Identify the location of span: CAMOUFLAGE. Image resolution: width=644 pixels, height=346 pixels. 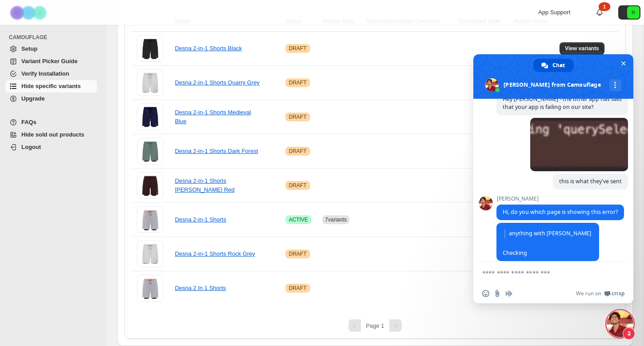
(54, 38).